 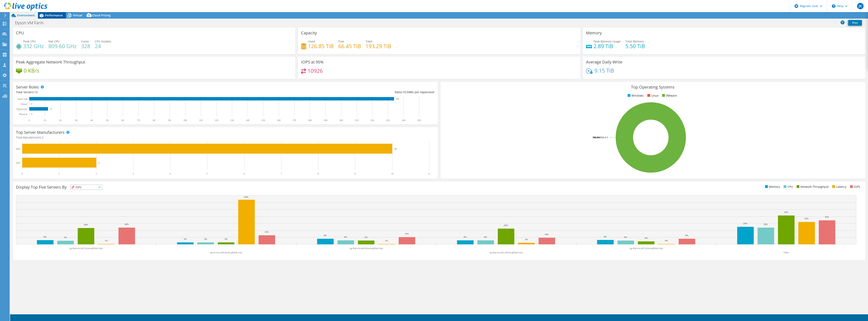 I want to click on span: 2, so click(x=42, y=137).